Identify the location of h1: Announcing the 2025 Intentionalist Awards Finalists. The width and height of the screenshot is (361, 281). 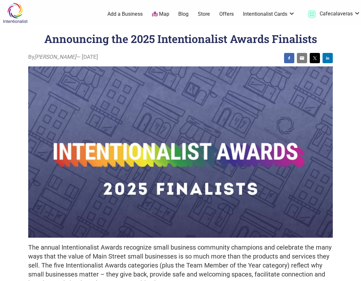
(180, 38).